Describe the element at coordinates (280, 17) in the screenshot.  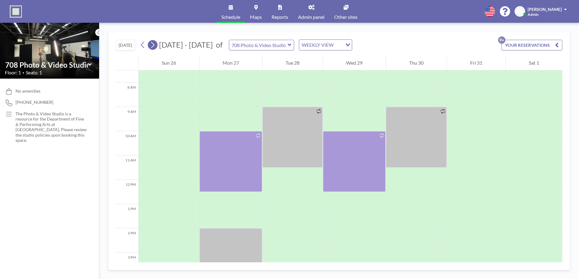
I see `span: Reports` at that location.